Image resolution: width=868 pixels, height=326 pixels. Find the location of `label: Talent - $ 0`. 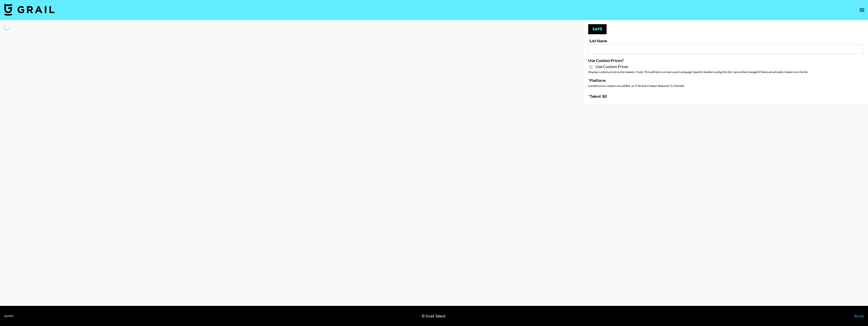

label: Talent - $ 0 is located at coordinates (726, 96).